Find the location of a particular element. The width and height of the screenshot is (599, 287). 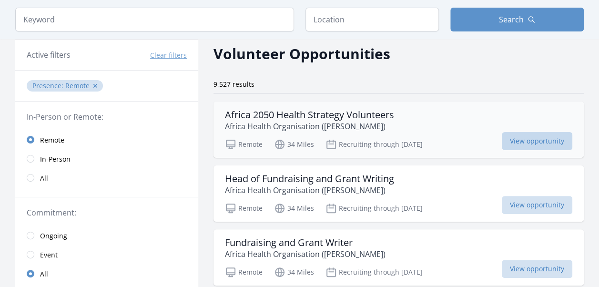

legend: In-Person or Remote: is located at coordinates (107, 117).